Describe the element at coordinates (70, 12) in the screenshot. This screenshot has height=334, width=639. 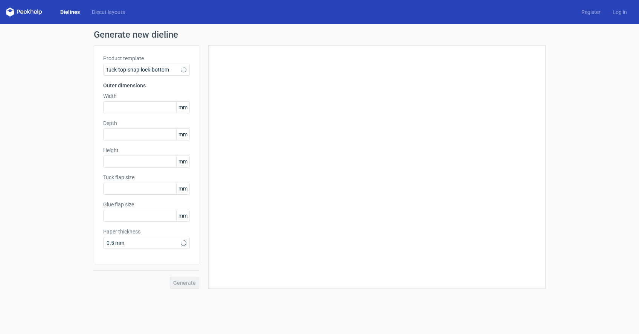
I see `a: Dielines` at that location.